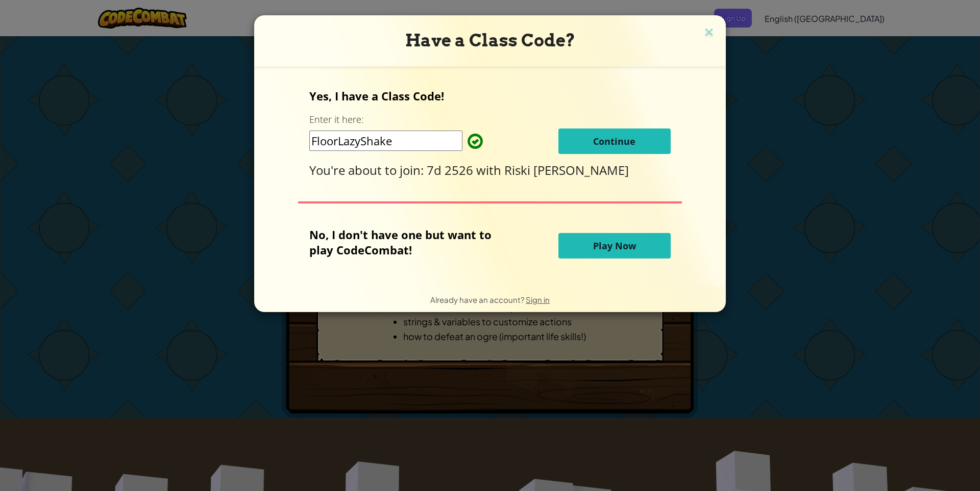 The width and height of the screenshot is (980, 491). Describe the element at coordinates (408, 243) in the screenshot. I see `p: No, I don't have one but want to play CodeCombat!` at that location.